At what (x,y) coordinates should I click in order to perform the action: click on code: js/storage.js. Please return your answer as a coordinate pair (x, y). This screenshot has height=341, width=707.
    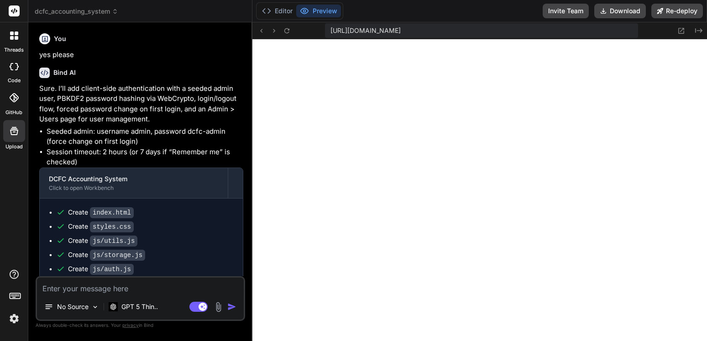
    Looking at the image, I should click on (117, 255).